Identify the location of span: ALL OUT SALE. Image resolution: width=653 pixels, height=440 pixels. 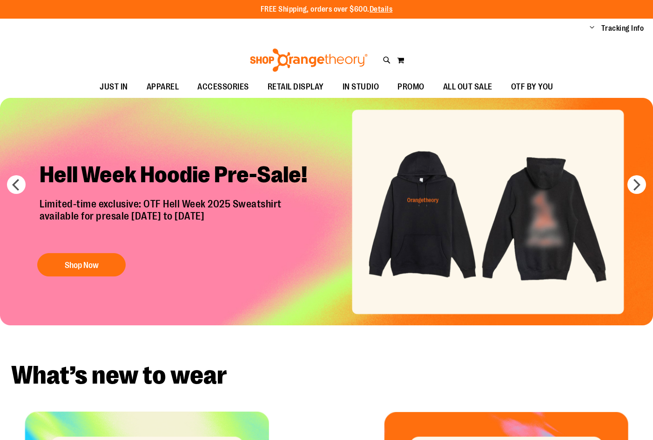
(468, 87).